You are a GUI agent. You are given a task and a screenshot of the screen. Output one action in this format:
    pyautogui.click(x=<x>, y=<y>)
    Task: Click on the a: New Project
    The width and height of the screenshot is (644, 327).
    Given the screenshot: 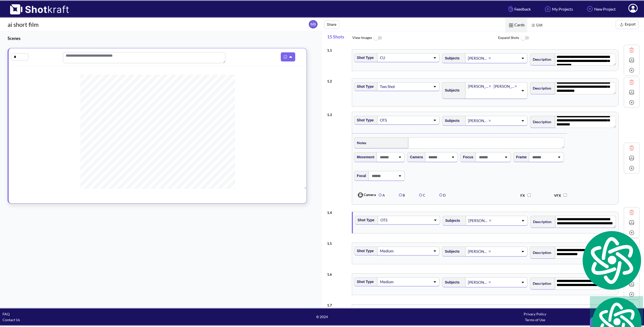 What is the action you would take?
    pyautogui.click(x=600, y=9)
    